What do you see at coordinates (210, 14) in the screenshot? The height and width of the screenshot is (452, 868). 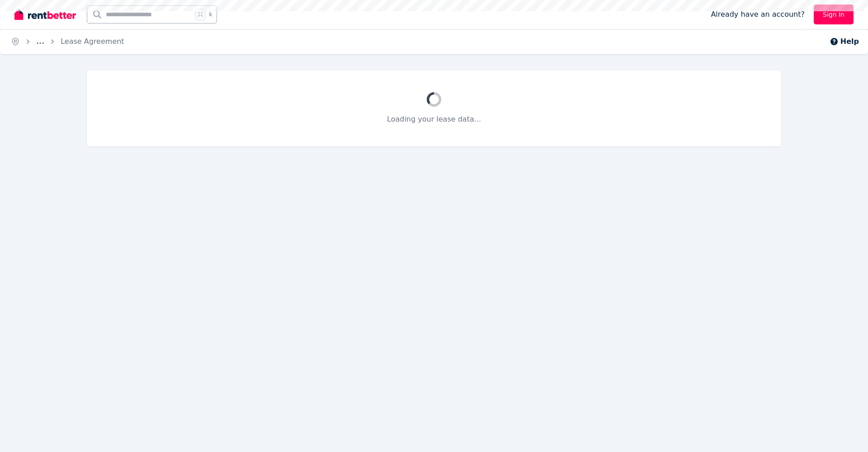 I see `span: k` at bounding box center [210, 14].